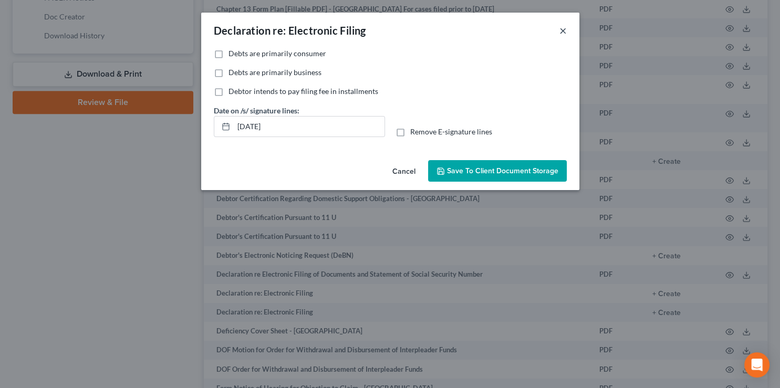  I want to click on div: Open Intercom Messenger, so click(757, 365).